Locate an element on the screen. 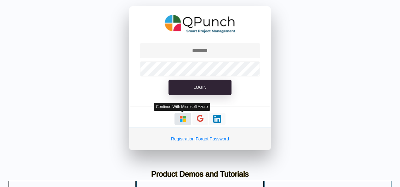  div: Continue With Microsoft Azure is located at coordinates (182, 107).